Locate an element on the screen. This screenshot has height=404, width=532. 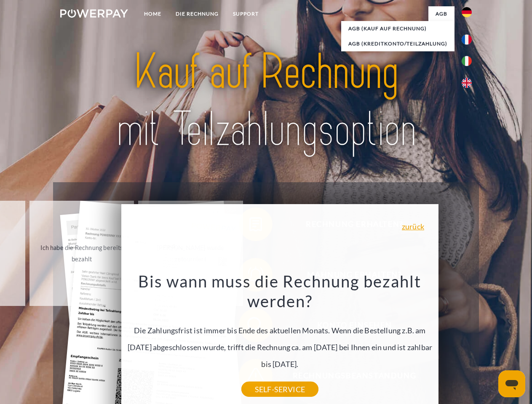
img: de is located at coordinates (466, 13).